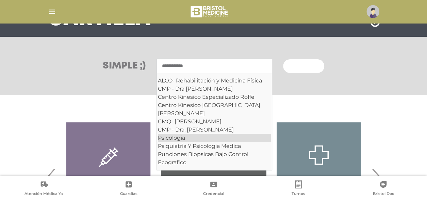 The width and height of the screenshot is (427, 199). What do you see at coordinates (214, 138) in the screenshot?
I see `div: Psicologia` at bounding box center [214, 138].